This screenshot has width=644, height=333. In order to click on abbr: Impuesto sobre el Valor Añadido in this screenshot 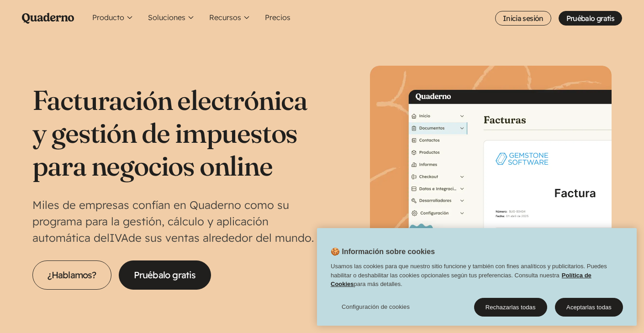, I will do `click(119, 238)`.